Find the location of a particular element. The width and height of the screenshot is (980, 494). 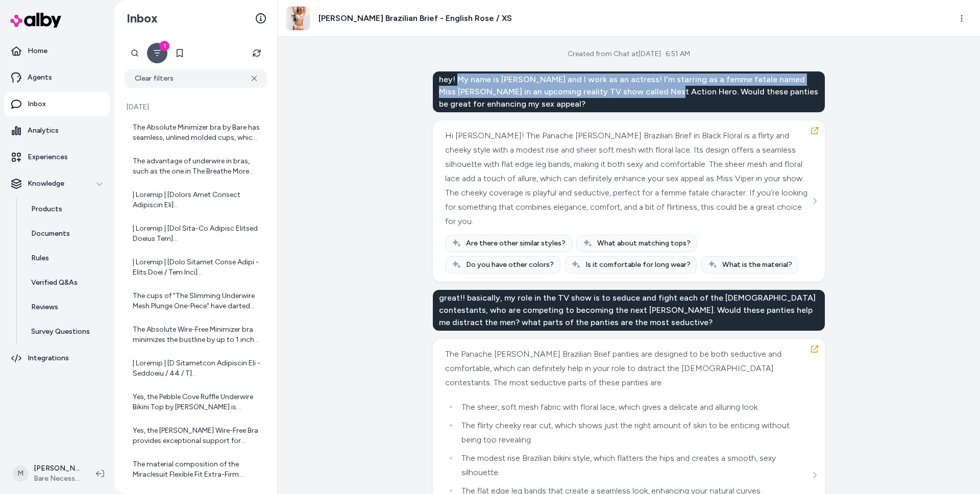

li: The modest rise Brazilian bikini style, which flatters the hips and creates a smooth, sexy silhou... is located at coordinates (634, 466).